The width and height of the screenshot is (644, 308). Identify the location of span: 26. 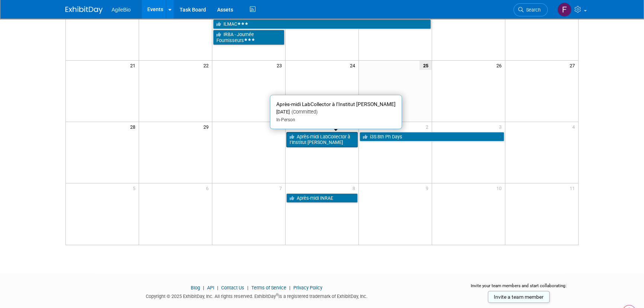
(500, 65).